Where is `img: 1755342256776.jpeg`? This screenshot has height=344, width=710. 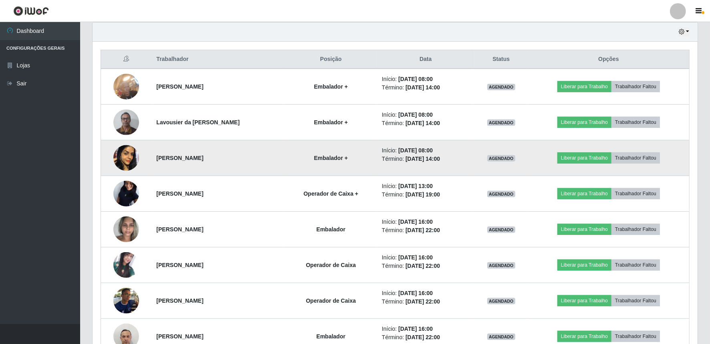
img: 1755342256776.jpeg is located at coordinates (126, 86).